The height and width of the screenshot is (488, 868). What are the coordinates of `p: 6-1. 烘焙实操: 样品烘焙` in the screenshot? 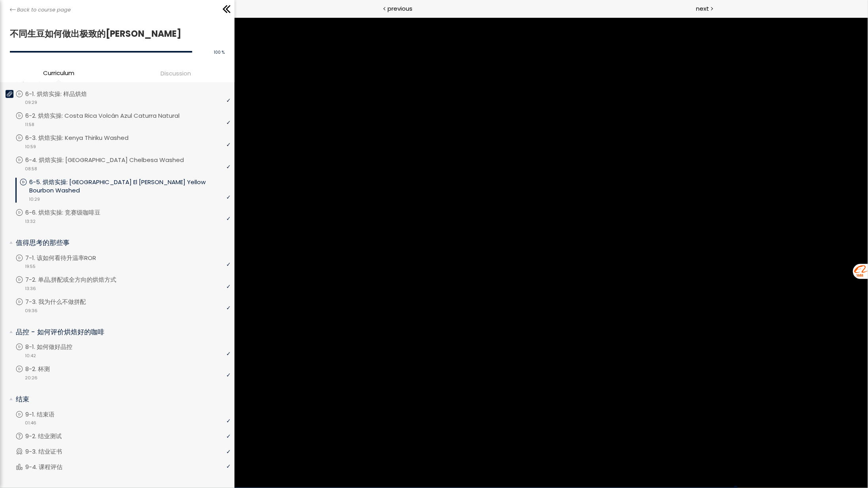 It's located at (64, 94).